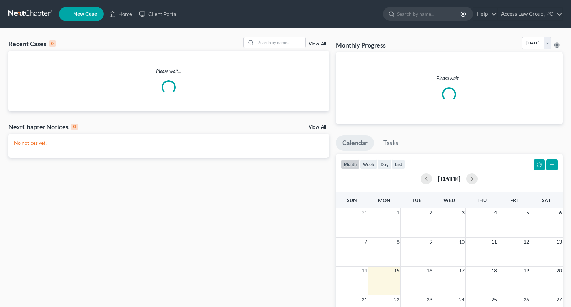  What do you see at coordinates (351, 164) in the screenshot?
I see `button: month` at bounding box center [351, 164].